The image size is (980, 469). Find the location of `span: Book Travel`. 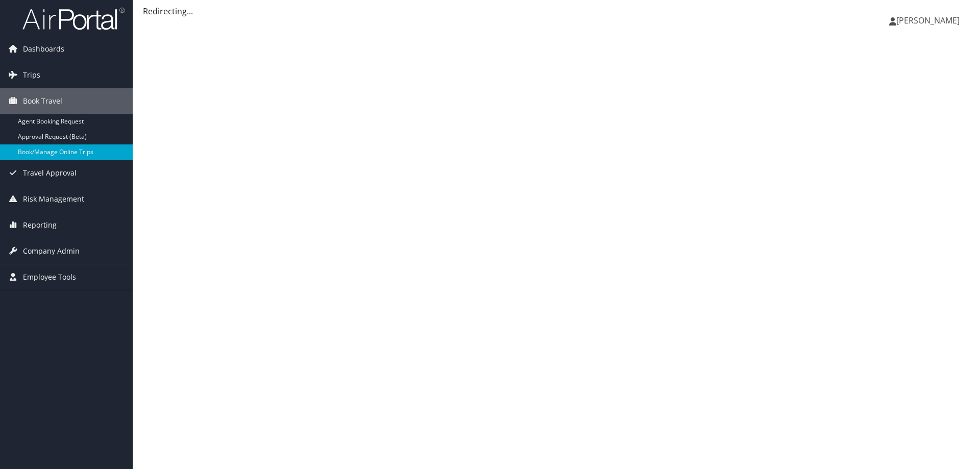

span: Book Travel is located at coordinates (43, 101).